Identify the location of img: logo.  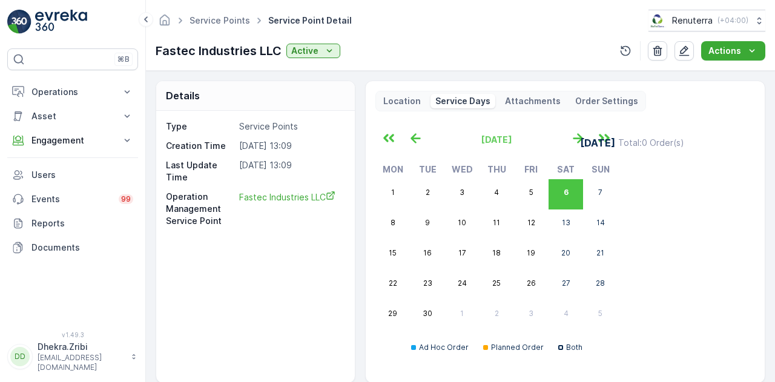
(19, 22).